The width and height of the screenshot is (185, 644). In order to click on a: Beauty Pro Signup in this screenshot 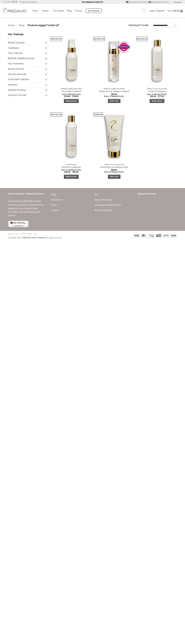, I will do `click(103, 200)`.